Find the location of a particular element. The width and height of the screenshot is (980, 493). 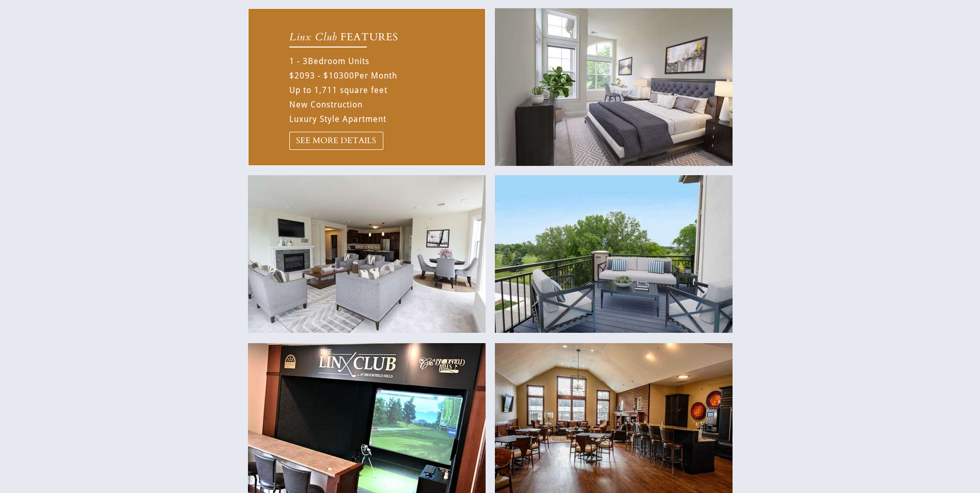

div: Per Month is located at coordinates (370, 76).